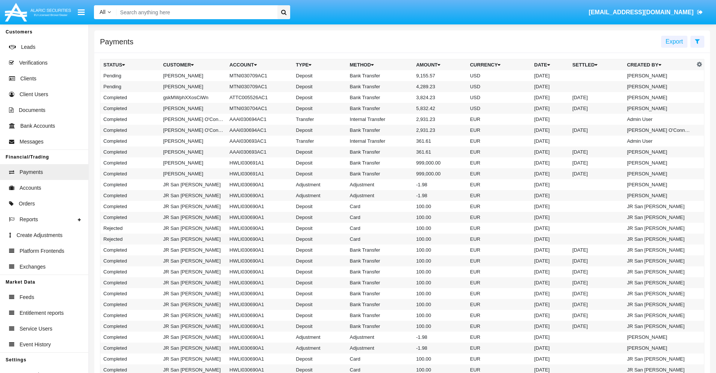 The height and width of the screenshot is (373, 716). What do you see at coordinates (499, 65) in the screenshot?
I see `th: Currency` at bounding box center [499, 65].